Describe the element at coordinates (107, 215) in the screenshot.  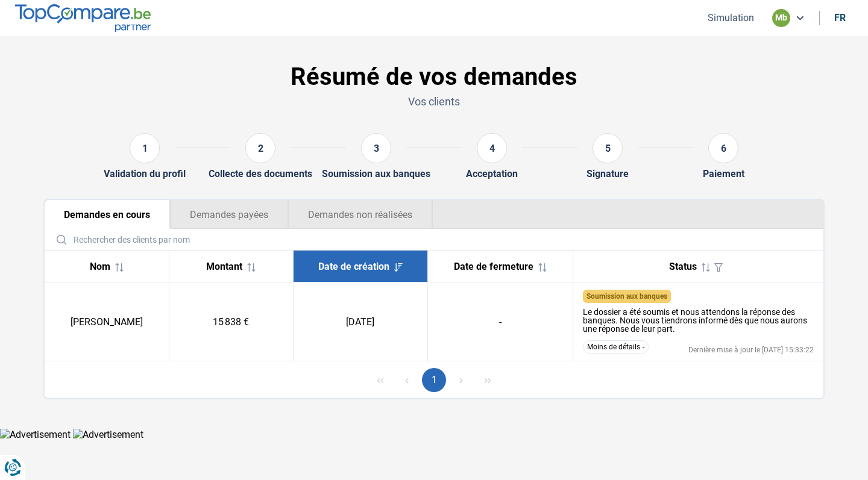
I see `button: Demandes en cours` at that location.